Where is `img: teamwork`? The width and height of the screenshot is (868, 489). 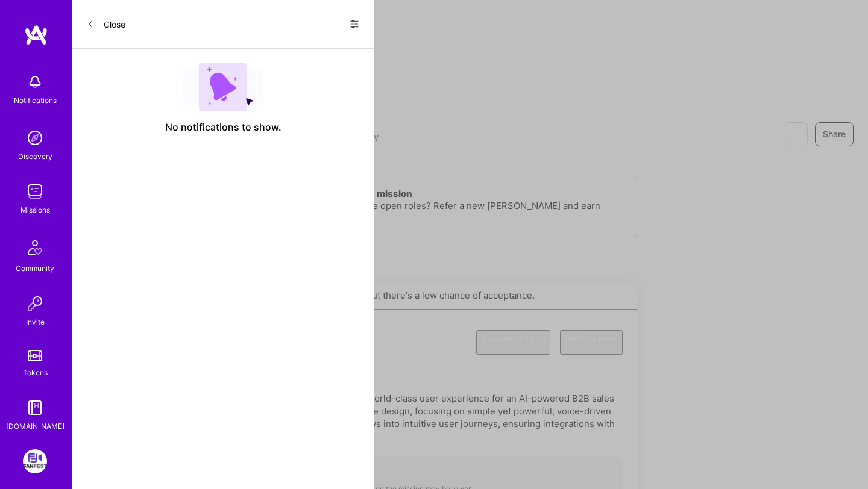 img: teamwork is located at coordinates (35, 191).